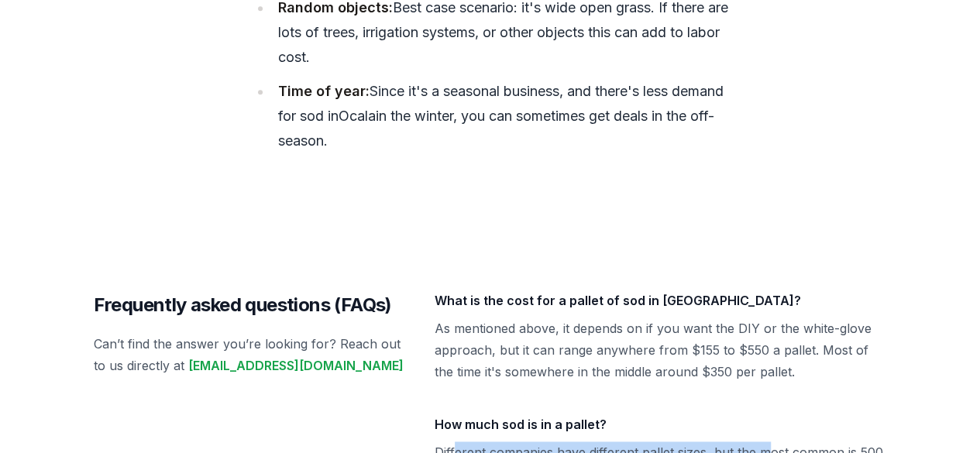 The image size is (980, 453). Describe the element at coordinates (661, 424) in the screenshot. I see `h3: How much sod is in a pallet?` at that location.